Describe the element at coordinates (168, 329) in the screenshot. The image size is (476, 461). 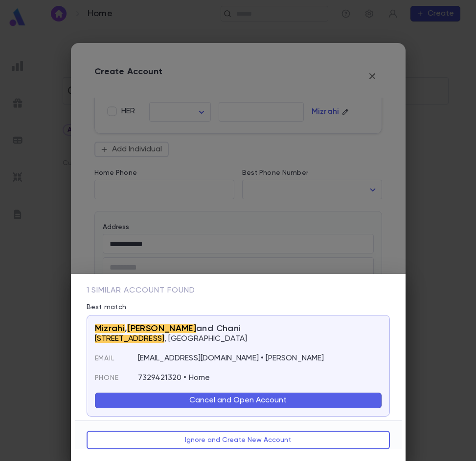
I see `span: , and Chani` at that location.